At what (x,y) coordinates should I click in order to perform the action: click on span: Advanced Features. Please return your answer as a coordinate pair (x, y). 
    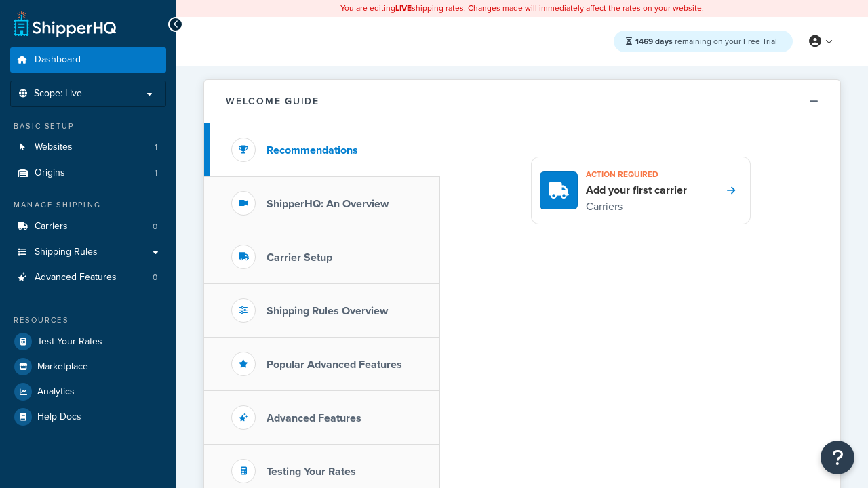
    Looking at the image, I should click on (75, 277).